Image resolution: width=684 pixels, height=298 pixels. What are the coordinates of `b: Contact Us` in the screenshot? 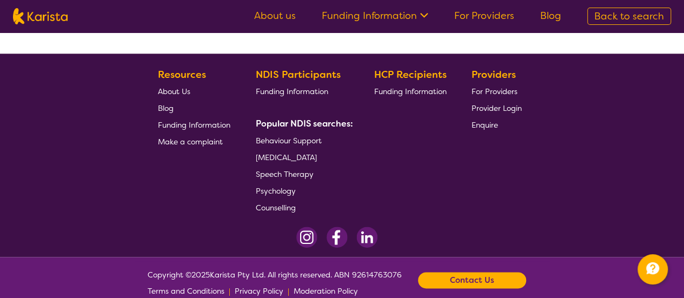 It's located at (472, 280).